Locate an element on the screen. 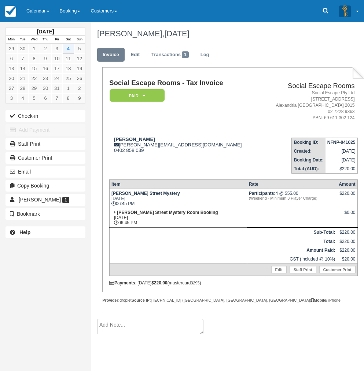 This screenshot has height=371, width=364. a: Help is located at coordinates (45, 232).